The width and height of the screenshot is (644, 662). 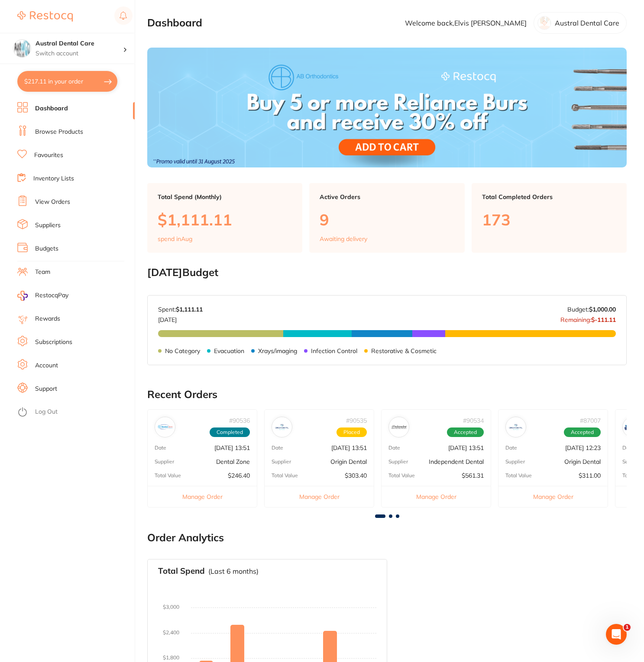 I want to click on a: Support, so click(x=46, y=389).